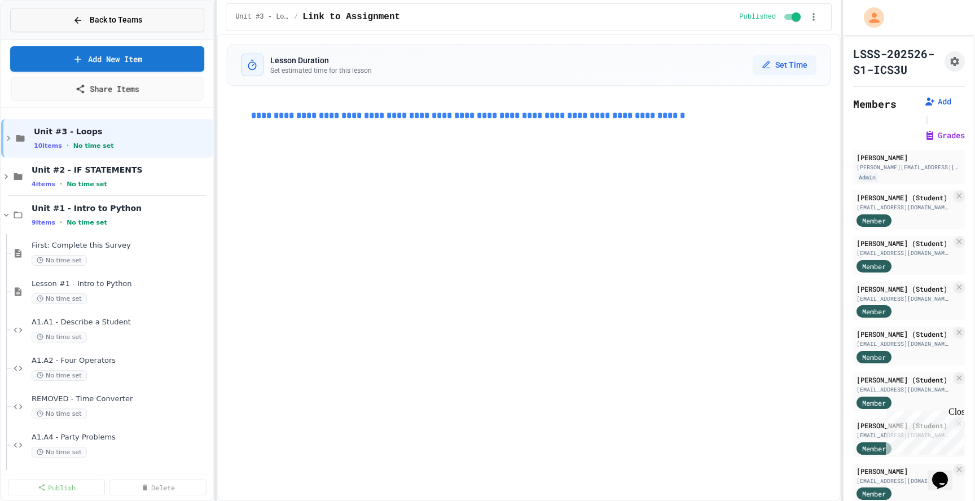 Image resolution: width=975 pixels, height=501 pixels. What do you see at coordinates (121, 170) in the screenshot?
I see `span: Unit #2 - IF STATEMENTS` at bounding box center [121, 170].